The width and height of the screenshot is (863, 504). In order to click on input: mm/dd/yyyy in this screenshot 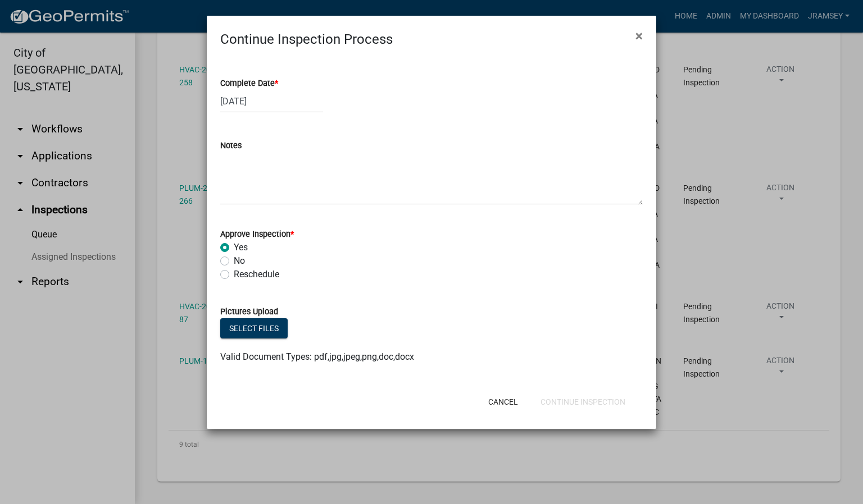, I will do `click(271, 101)`.